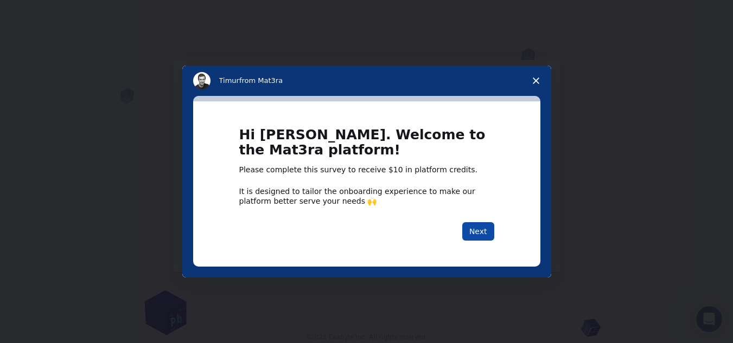  I want to click on img: Profile image for Timur, so click(202, 81).